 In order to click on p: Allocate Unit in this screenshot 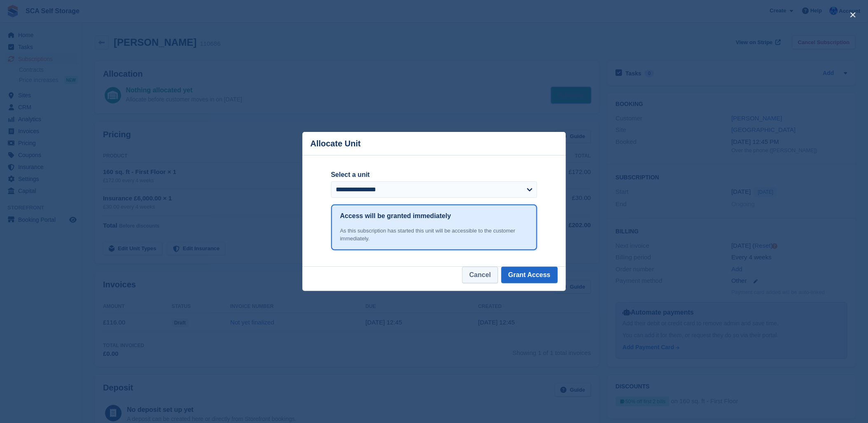, I will do `click(336, 144)`.